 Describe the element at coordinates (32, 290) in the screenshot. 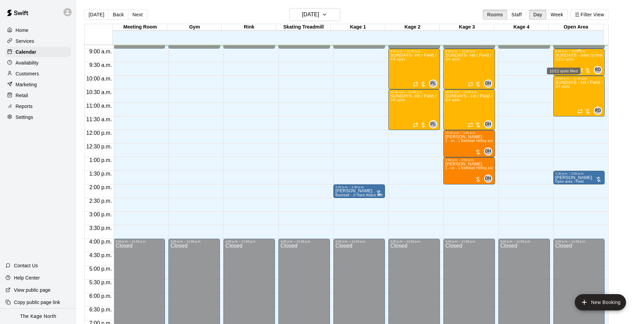

I see `p: View public page` at that location.